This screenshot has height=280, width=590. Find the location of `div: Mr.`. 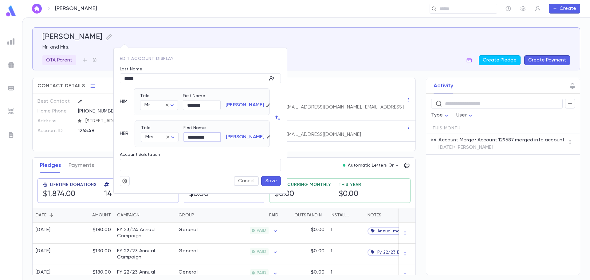

div: Mr. is located at coordinates (159, 105).